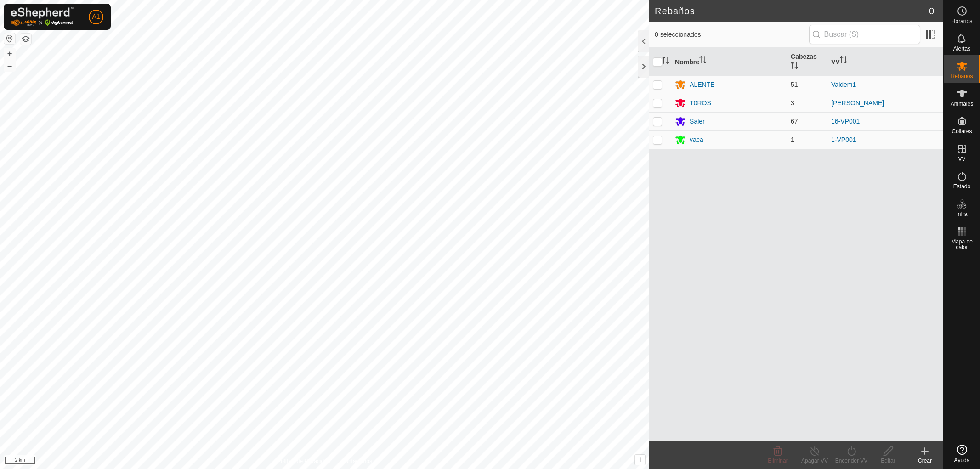  I want to click on a: 1-VP001, so click(843, 140).